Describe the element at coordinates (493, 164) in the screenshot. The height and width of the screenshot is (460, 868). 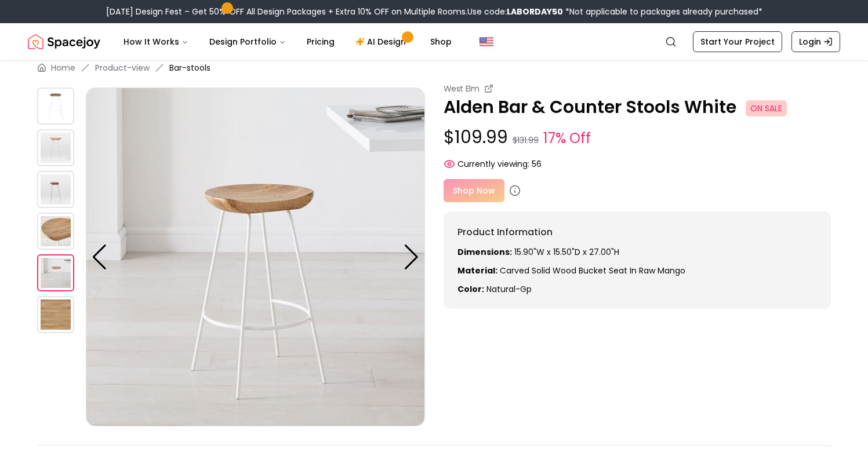
I see `span: Currently viewing:` at that location.